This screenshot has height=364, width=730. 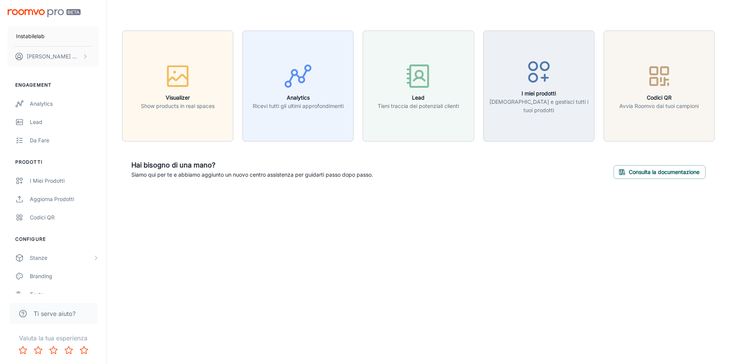 What do you see at coordinates (178, 86) in the screenshot?
I see `button: VisualizerShow products in real spaces` at bounding box center [178, 86].